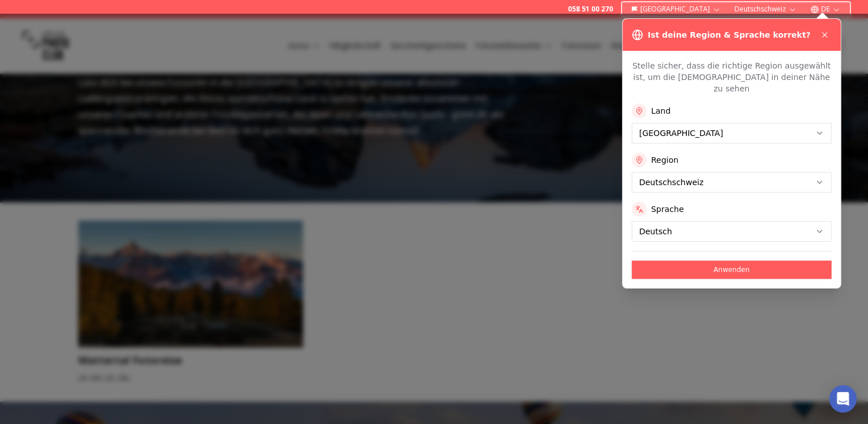 Image resolution: width=868 pixels, height=424 pixels. I want to click on label: Sprache, so click(667, 209).